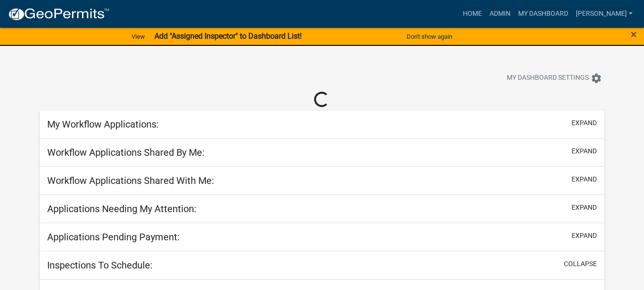 This screenshot has height=290, width=644. What do you see at coordinates (543, 14) in the screenshot?
I see `a: My Dashboard` at bounding box center [543, 14].